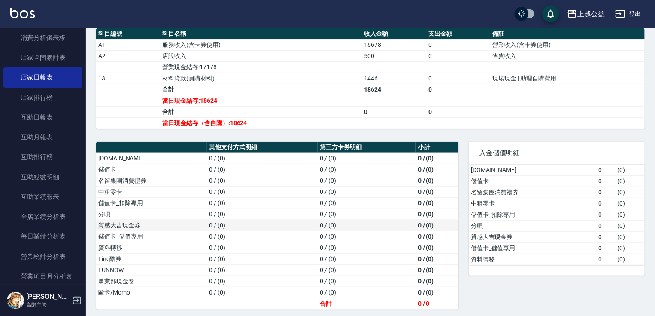 The height and width of the screenshot is (316, 655). I want to click on button: 登出, so click(628, 14).